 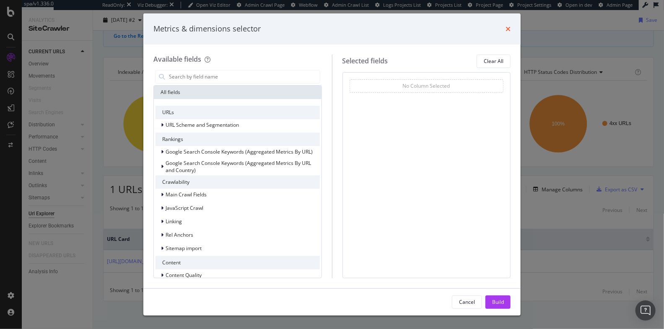 I want to click on div: No Column Selected, so click(x=426, y=85).